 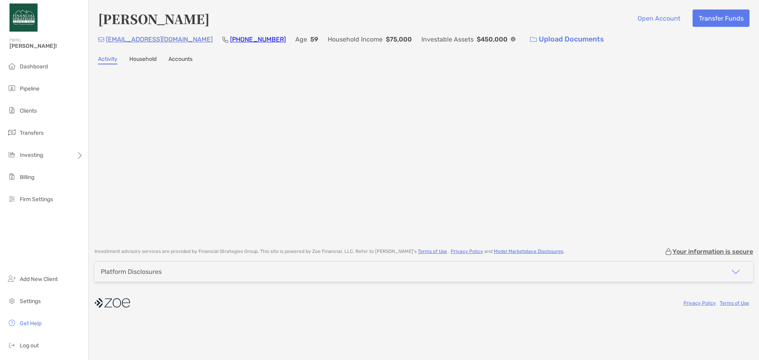 What do you see at coordinates (659, 18) in the screenshot?
I see `button: Open Account` at bounding box center [659, 18].